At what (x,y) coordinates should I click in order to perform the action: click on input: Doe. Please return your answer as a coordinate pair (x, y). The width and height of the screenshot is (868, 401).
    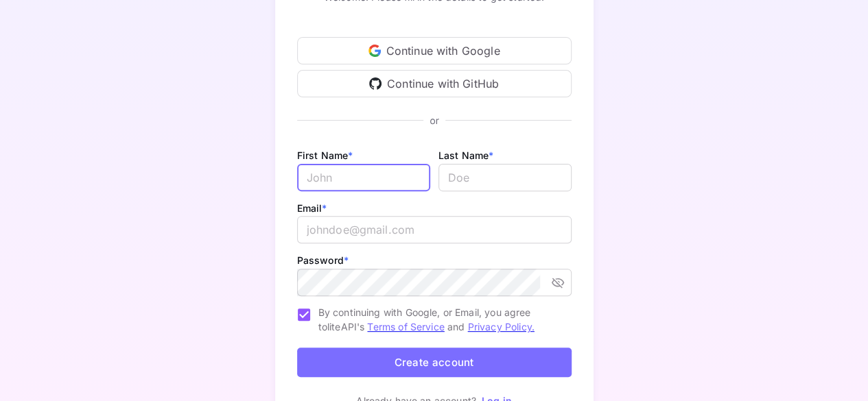
    Looking at the image, I should click on (505, 178).